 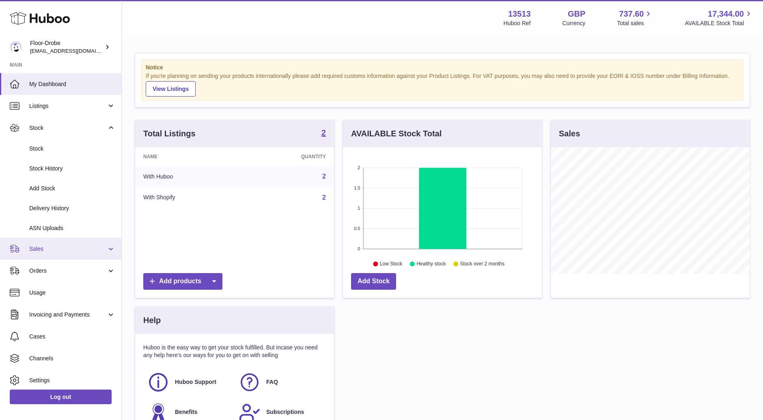 What do you see at coordinates (574, 23) in the screenshot?
I see `div: Currency` at bounding box center [574, 23].